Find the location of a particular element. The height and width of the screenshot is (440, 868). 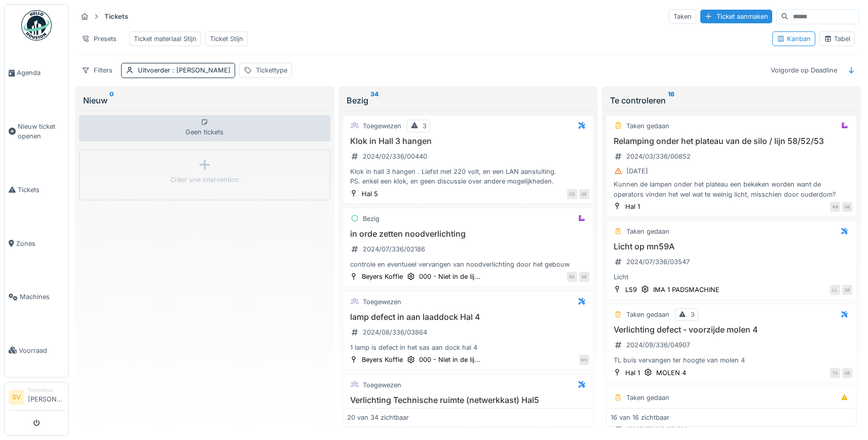

span: Zones is located at coordinates (40, 243).